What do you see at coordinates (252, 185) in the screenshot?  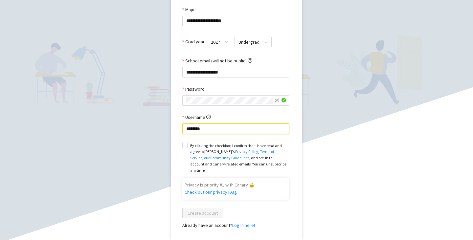 I see `span: lock` at bounding box center [252, 185].